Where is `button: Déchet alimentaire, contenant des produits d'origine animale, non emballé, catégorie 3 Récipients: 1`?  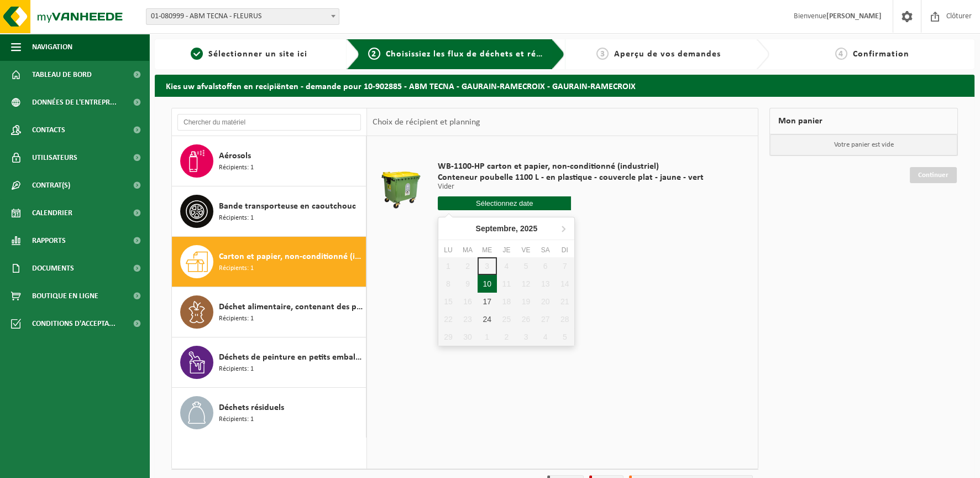 button: Déchet alimentaire, contenant des produits d'origine animale, non emballé, catégorie 3 Récipients: 1 is located at coordinates (269, 312).